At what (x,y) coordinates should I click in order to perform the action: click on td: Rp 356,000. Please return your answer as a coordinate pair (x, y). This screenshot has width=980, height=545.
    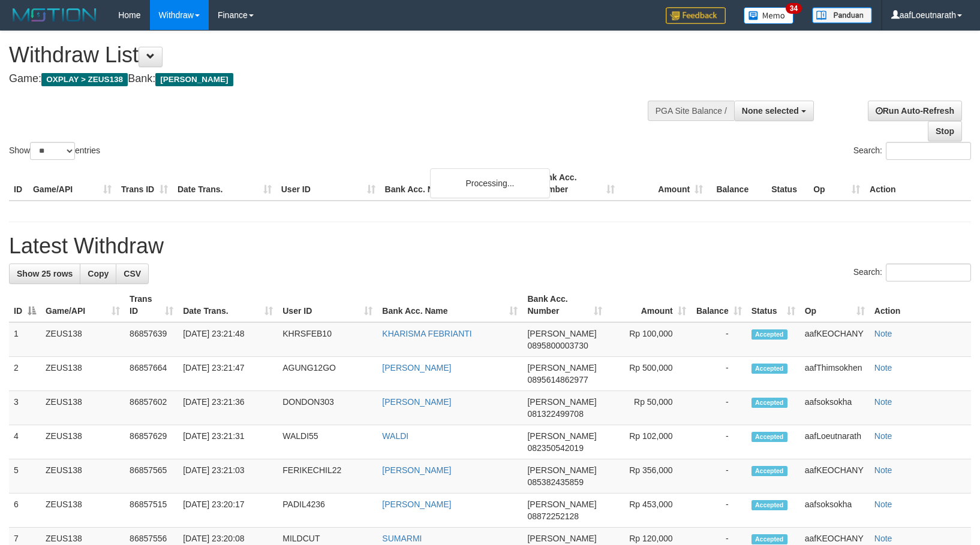
    Looking at the image, I should click on (649, 476).